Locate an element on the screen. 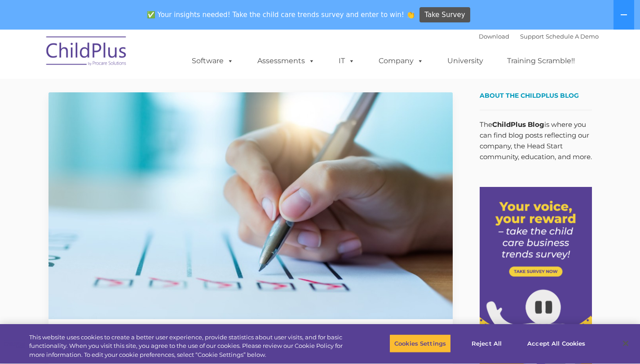 The width and height of the screenshot is (640, 364). img: ChildPlus by Procare Solutions is located at coordinates (86, 52).